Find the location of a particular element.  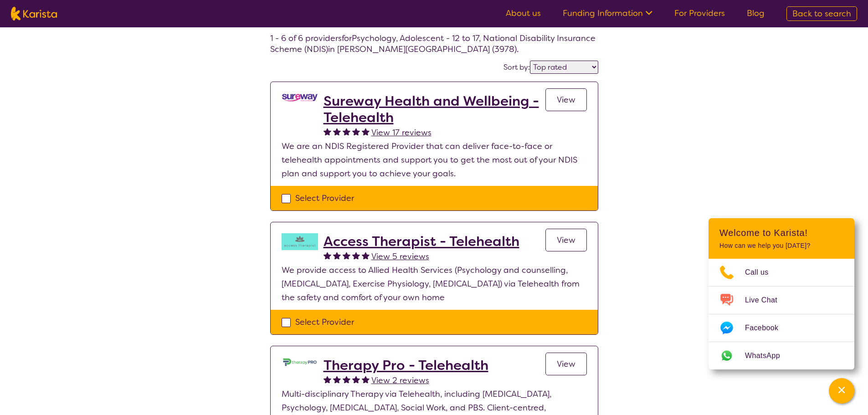

h2: Welcome to Karista! is located at coordinates (782, 233).